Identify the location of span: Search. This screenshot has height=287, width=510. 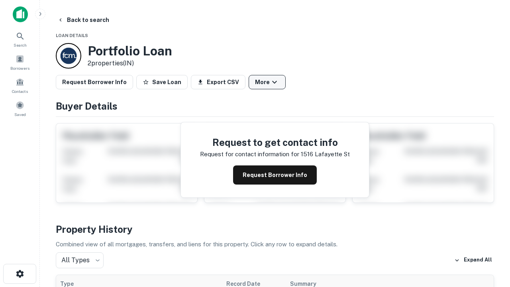
(20, 45).